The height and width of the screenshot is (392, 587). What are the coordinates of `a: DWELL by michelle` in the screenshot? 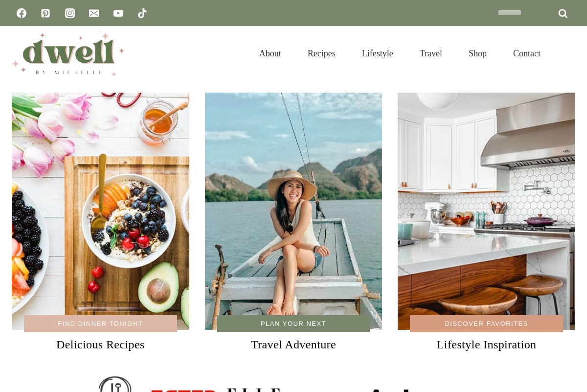 It's located at (68, 53).